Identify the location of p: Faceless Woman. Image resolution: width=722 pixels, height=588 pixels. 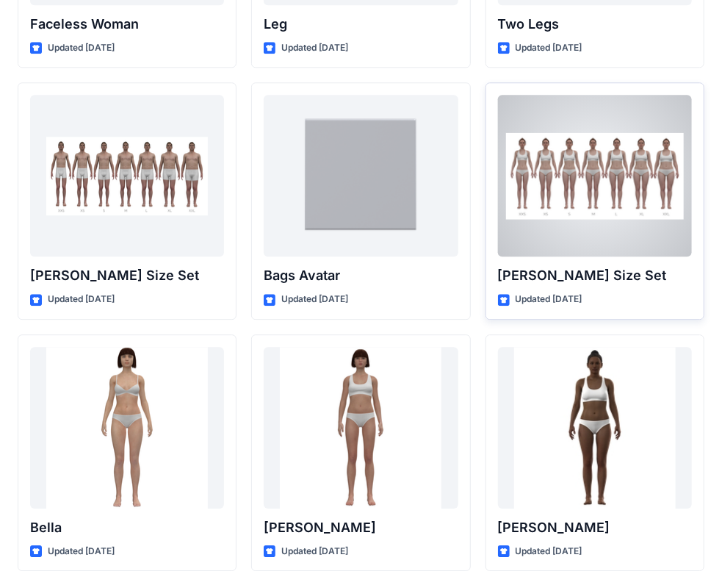
(127, 24).